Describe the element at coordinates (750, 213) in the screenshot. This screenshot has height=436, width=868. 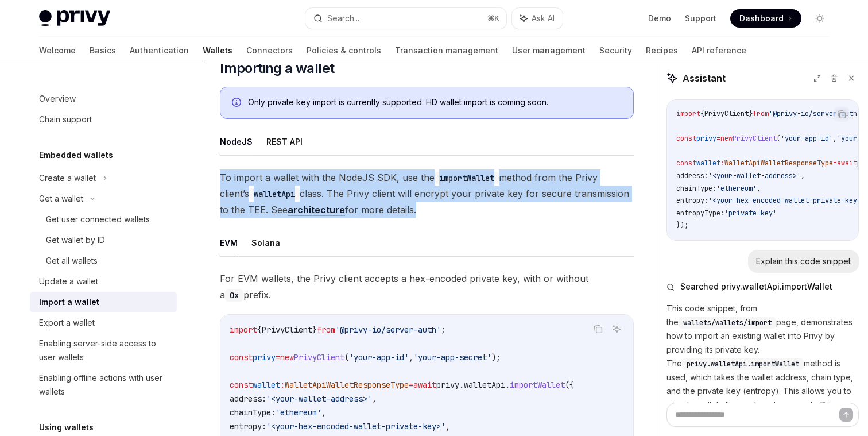
I see `span: 'private-key'` at that location.